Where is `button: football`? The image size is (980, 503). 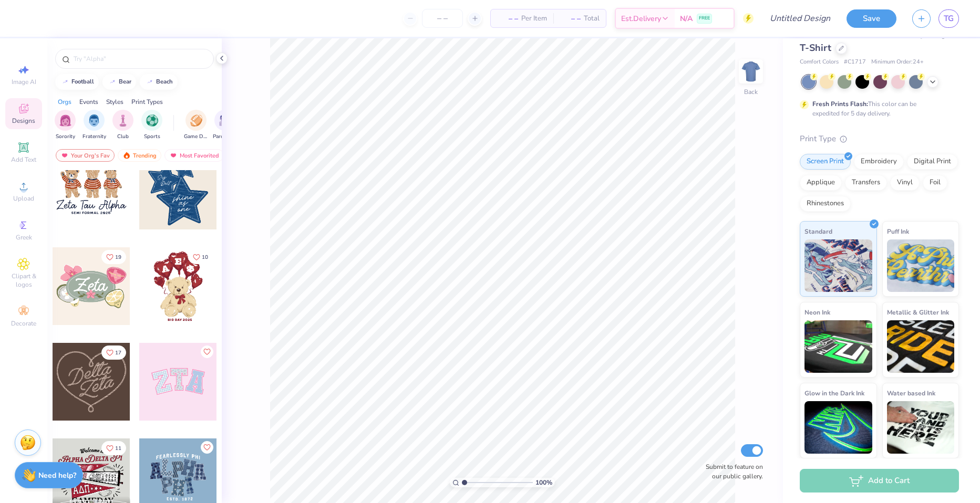
button: football is located at coordinates (77, 82).